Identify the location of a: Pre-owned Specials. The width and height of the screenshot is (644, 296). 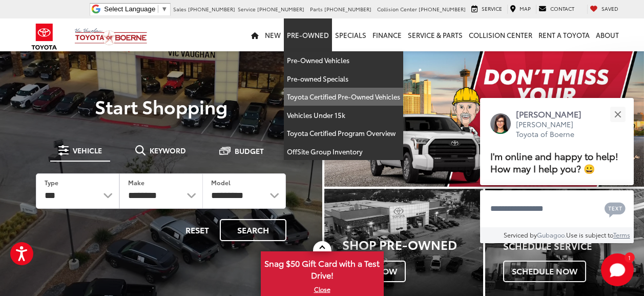
(343, 79).